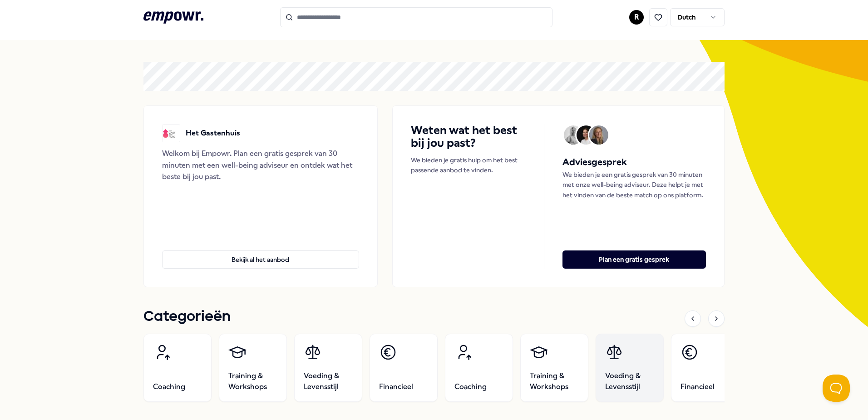 The width and height of the screenshot is (868, 420). I want to click on a: Bekijk al het aanbod, so click(261, 252).